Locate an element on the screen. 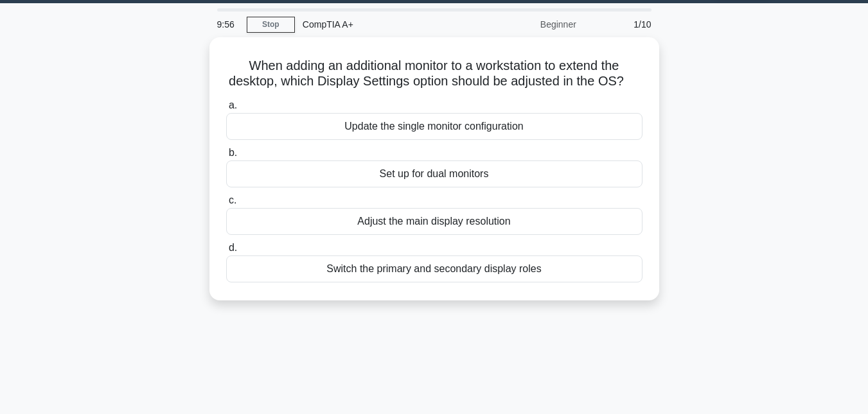  h5: When adding an additional monitor to a workstation to extend the desktop, which Display Settings ... is located at coordinates (434, 74).